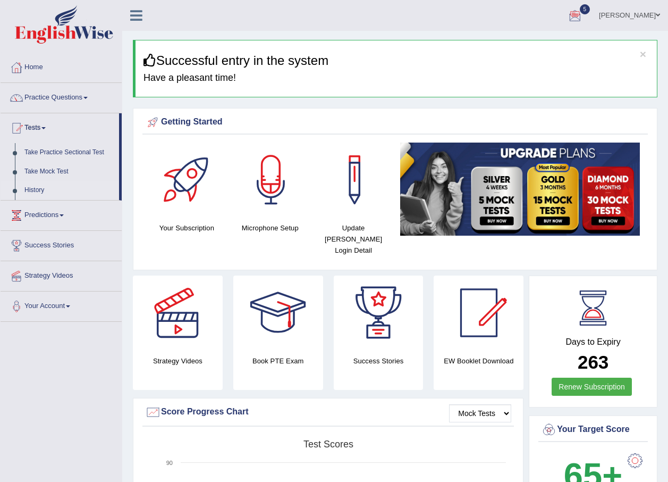  I want to click on a: Take Mock Test, so click(69, 172).